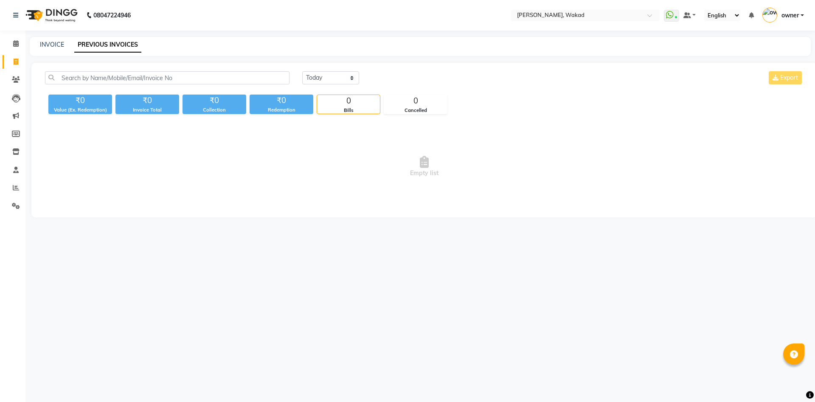 The width and height of the screenshot is (815, 402). I want to click on div: Value (Ex. Redemption), so click(80, 110).